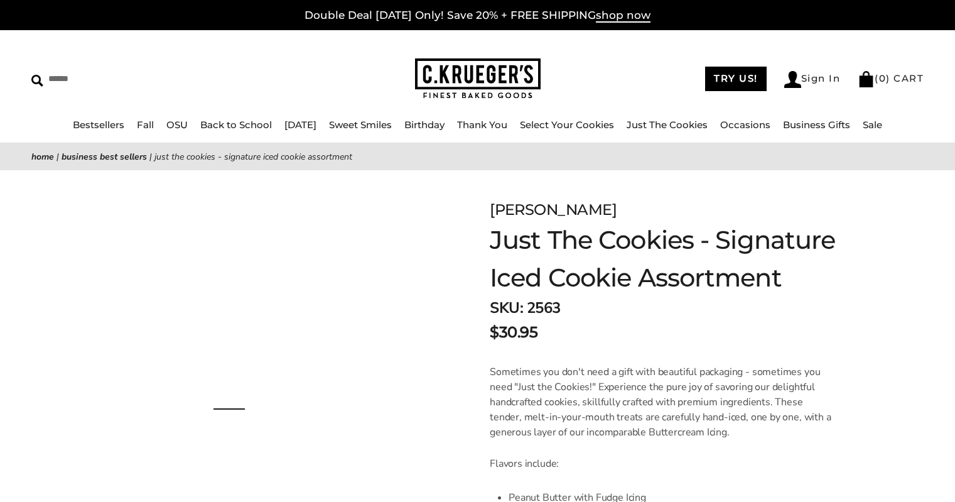 The height and width of the screenshot is (502, 955). Describe the element at coordinates (43, 156) in the screenshot. I see `a: Home` at that location.